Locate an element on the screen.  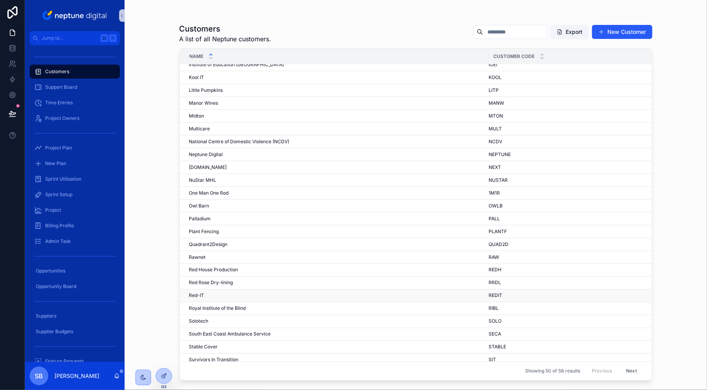
a: Neptune Digital is located at coordinates (336, 155).